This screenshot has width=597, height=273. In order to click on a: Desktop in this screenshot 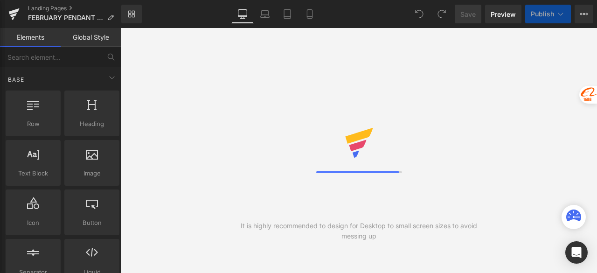, I will do `click(243, 14)`.